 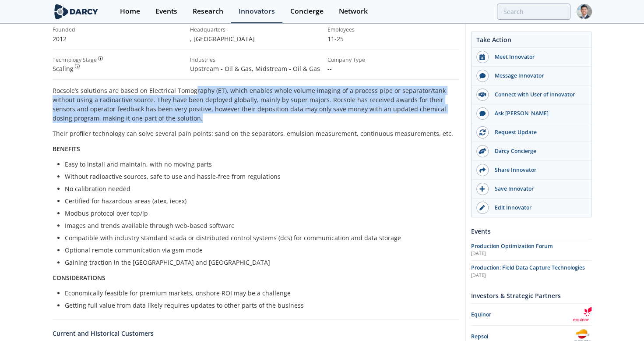 What do you see at coordinates (584, 11) in the screenshot?
I see `img: Profile` at bounding box center [584, 11].